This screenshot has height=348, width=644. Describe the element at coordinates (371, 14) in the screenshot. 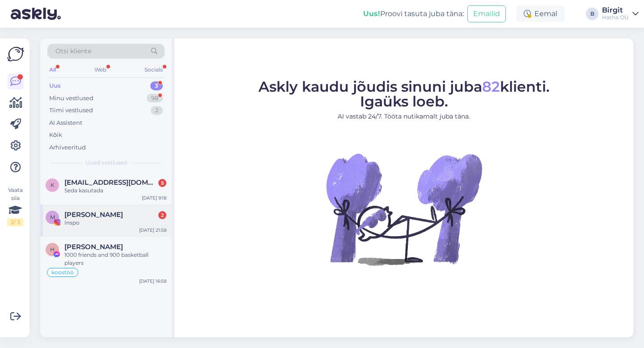

I see `b: Uus!` at that location.